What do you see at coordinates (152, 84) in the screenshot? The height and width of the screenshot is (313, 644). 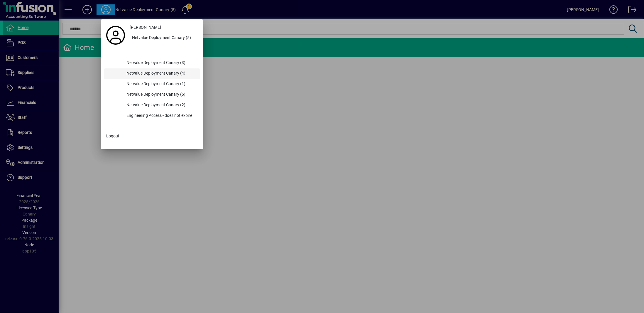 I see `button: Netvalue Deployment Canary (1)` at bounding box center [152, 84].